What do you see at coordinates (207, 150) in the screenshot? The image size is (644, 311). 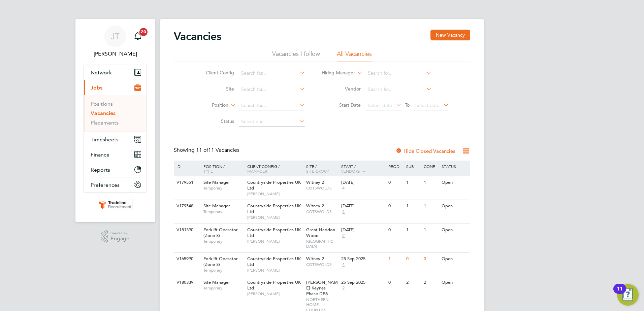 I see `div: Showing` at bounding box center [207, 150].